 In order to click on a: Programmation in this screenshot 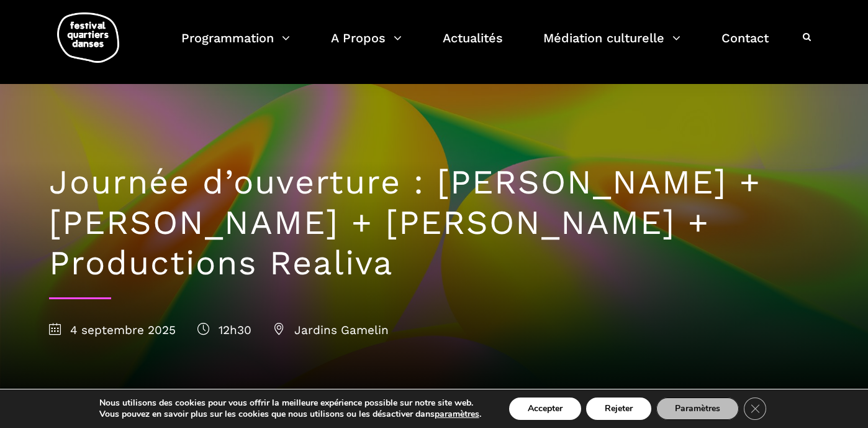, I will do `click(236, 46)`.